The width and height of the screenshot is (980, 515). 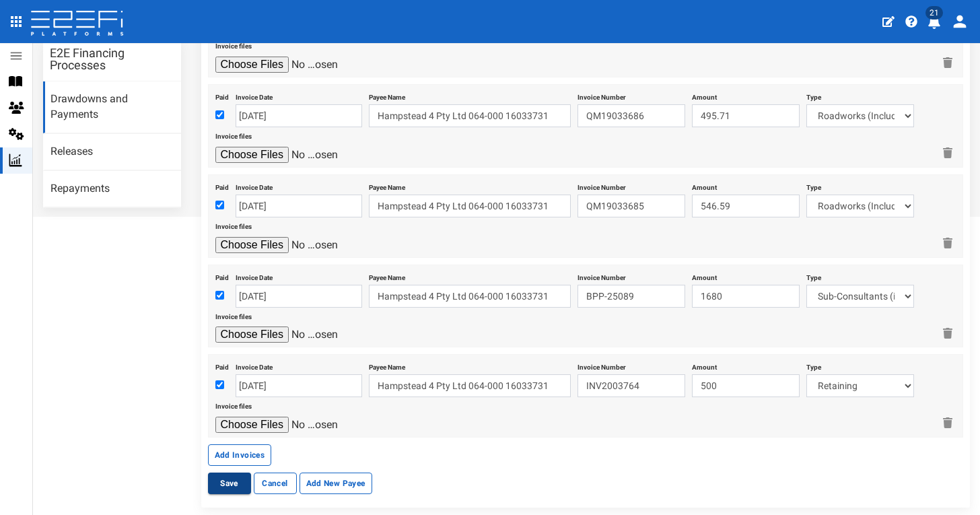 What do you see at coordinates (112, 60) in the screenshot?
I see `h3: E2E Financing Processes` at bounding box center [112, 60].